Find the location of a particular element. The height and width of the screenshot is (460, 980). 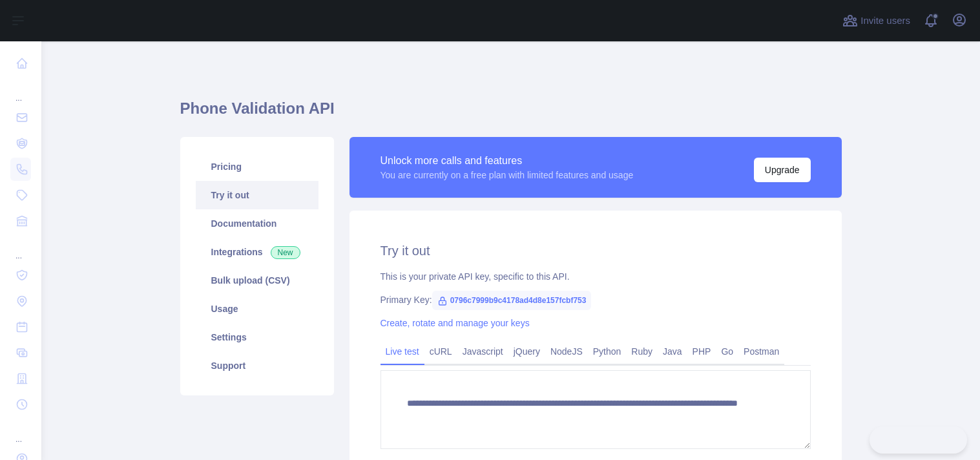

a: Settings is located at coordinates (257, 337).